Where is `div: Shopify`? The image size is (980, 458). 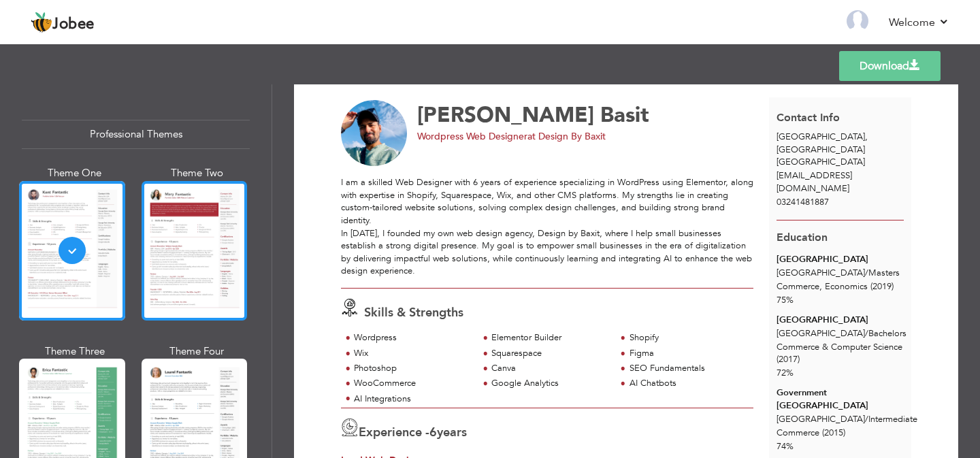
div: Shopify is located at coordinates (688, 337).